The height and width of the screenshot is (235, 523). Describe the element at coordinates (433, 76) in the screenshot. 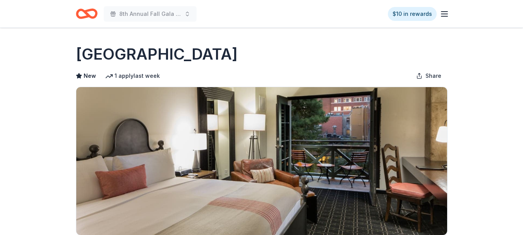

I see `span: Share` at that location.